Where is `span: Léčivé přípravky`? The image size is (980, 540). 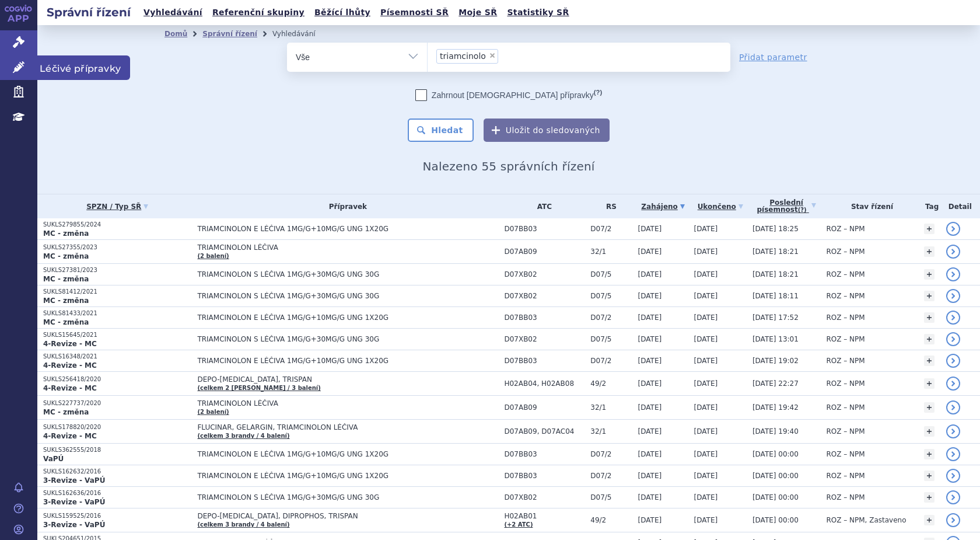 span: Léčivé přípravky is located at coordinates (83, 68).